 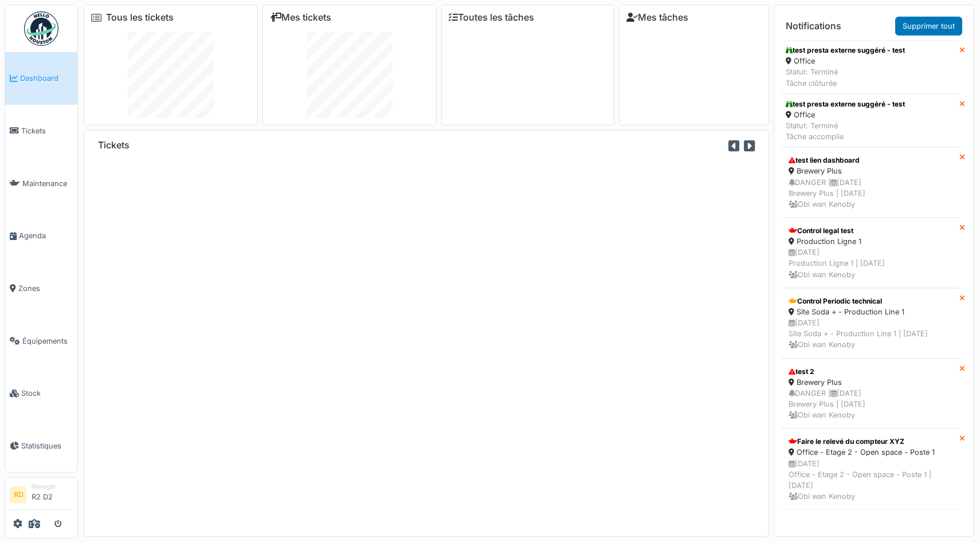 What do you see at coordinates (47, 393) in the screenshot?
I see `span: Stock` at bounding box center [47, 393].